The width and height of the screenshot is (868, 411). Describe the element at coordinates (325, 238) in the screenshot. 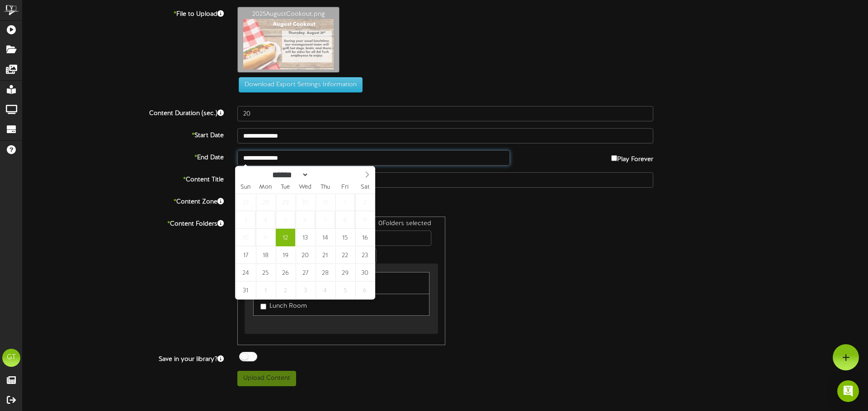

I see `span: August 14, 2025` at that location.